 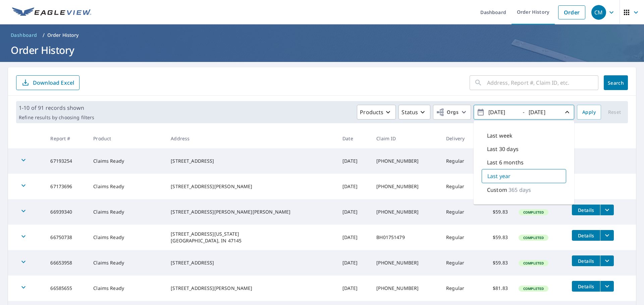 I want to click on button: detailsBtn-66585655, so click(x=586, y=287).